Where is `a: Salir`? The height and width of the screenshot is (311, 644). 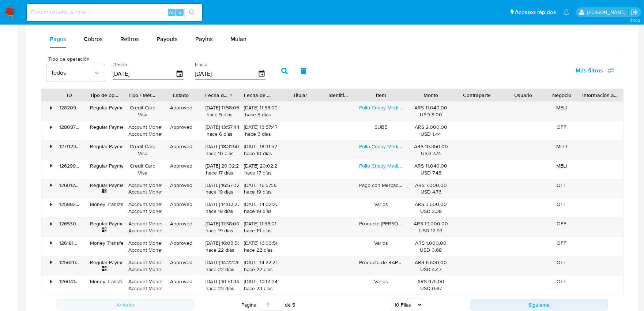 a: Salir is located at coordinates (634, 12).